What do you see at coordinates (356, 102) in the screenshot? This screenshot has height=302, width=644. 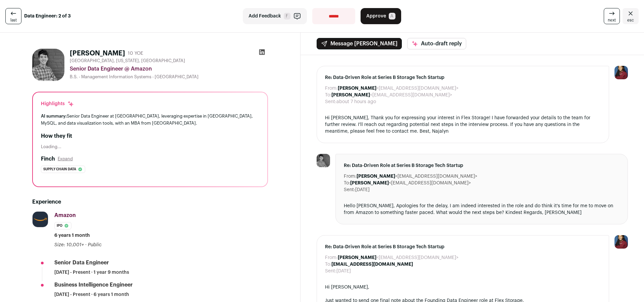 I see `dd: about 7 hours ago` at bounding box center [356, 102].